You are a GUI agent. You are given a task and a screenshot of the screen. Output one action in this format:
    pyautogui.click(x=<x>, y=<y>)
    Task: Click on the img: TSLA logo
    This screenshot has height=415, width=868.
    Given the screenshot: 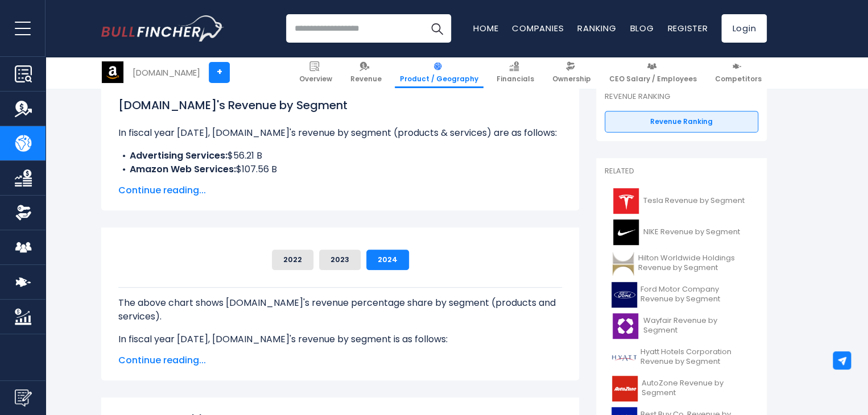 What is the action you would take?
    pyautogui.click(x=626, y=201)
    